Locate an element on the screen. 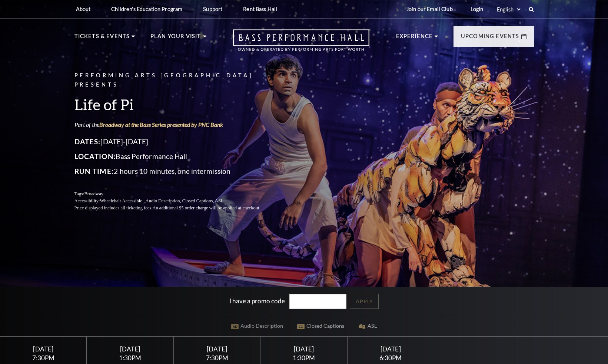 The width and height of the screenshot is (608, 364). span: Run Time: is located at coordinates (94, 171).